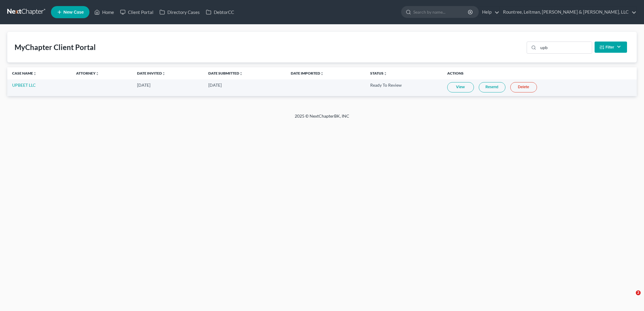 The image size is (644, 311). Describe the element at coordinates (55, 48) in the screenshot. I see `div: MyChapter Client Portal` at that location.